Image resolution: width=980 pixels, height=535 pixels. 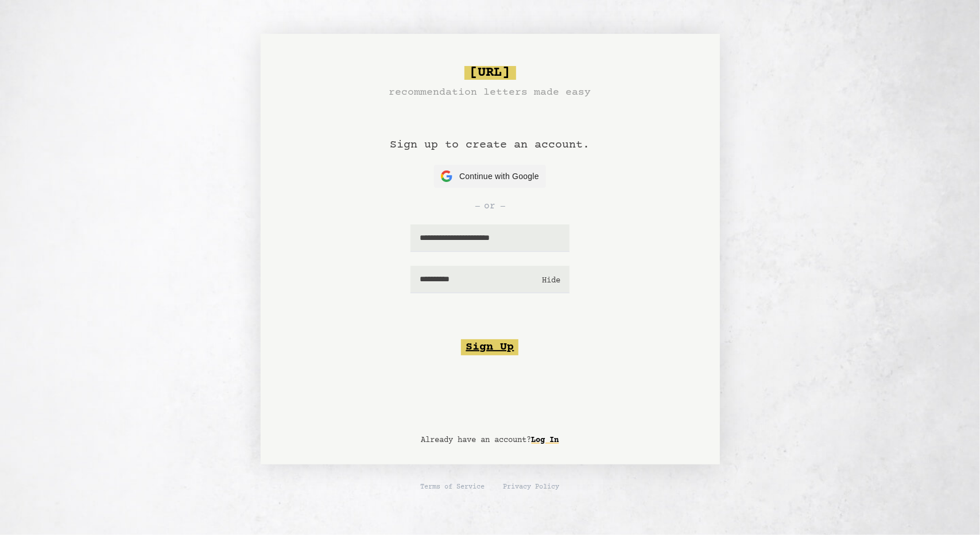 What do you see at coordinates (490, 177) in the screenshot?
I see `button: Continue with Google` at bounding box center [490, 177].